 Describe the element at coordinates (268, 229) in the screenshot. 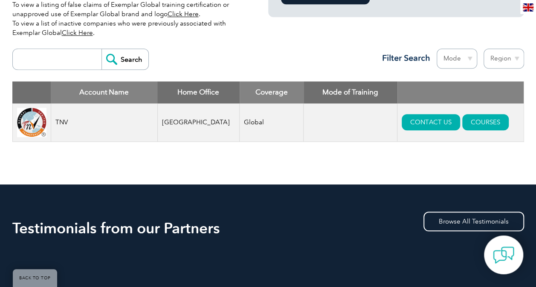

I see `h2: Testimonials from our Partners` at that location.